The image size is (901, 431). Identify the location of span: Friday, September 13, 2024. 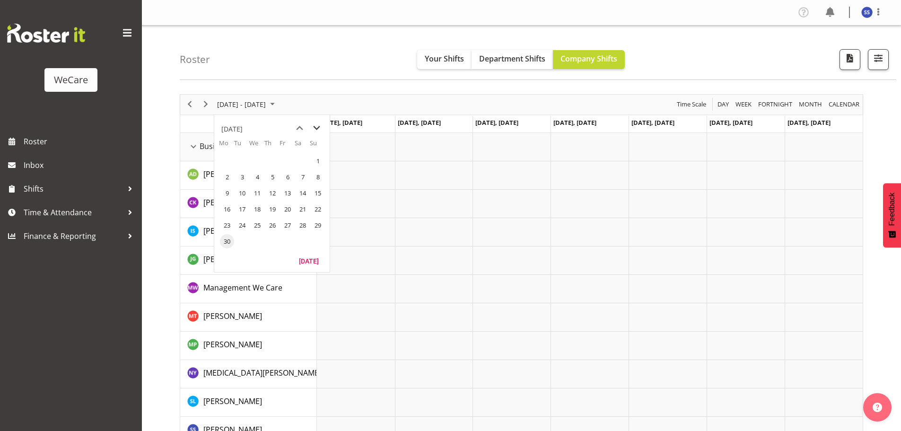
(287, 193).